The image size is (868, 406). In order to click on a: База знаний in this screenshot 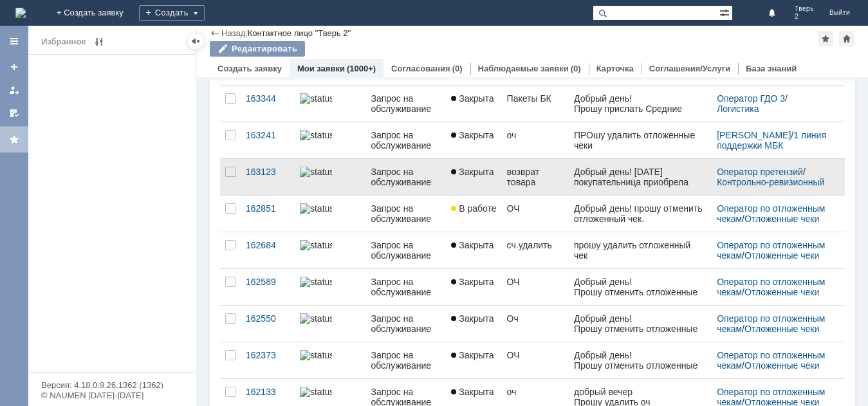, I will do `click(771, 68)`.